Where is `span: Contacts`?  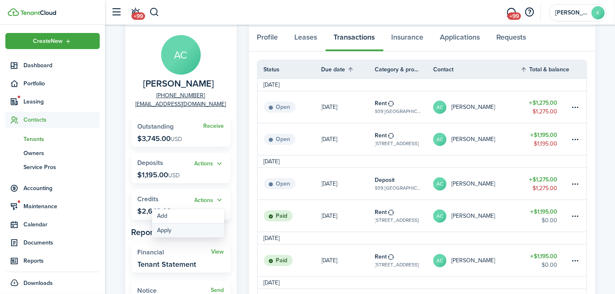 span: Contacts is located at coordinates (61, 120).